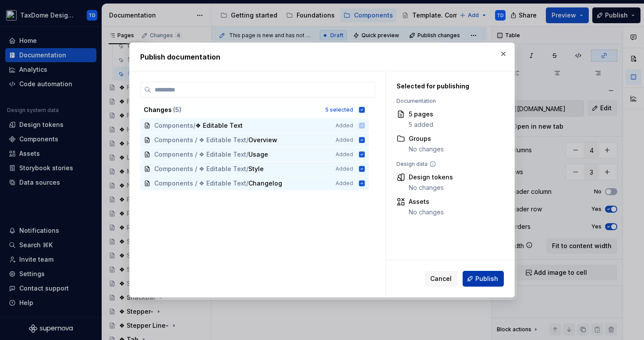 This screenshot has width=644, height=340. Describe the element at coordinates (445, 164) in the screenshot. I see `div: Design data` at that location.